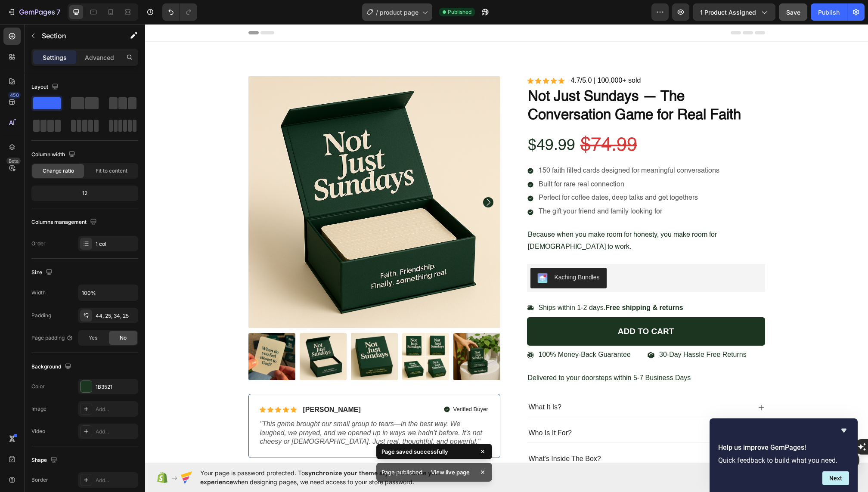 The height and width of the screenshot is (492, 868). I want to click on button: Add to cart, so click(500, 308).